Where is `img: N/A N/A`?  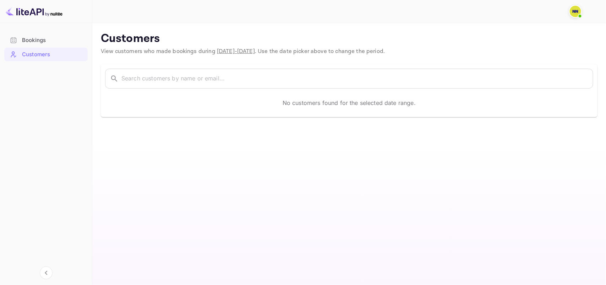
img: N/A N/A is located at coordinates (576, 11).